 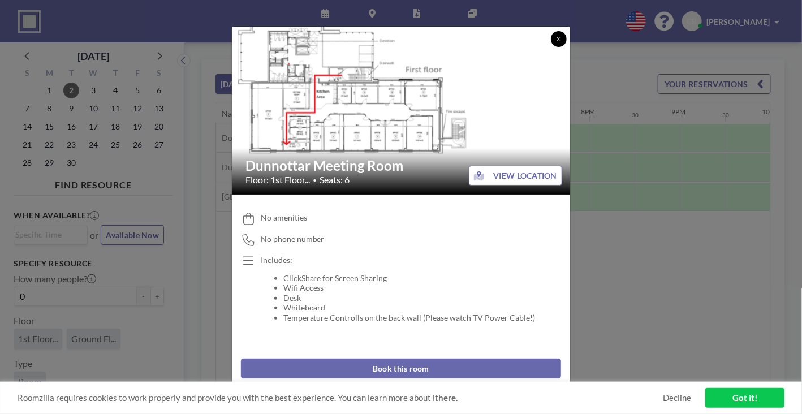 What do you see at coordinates (340, 398) in the screenshot?
I see `span: Roomzilla requires cookies to work properly and provide you with the best experience. You can lea...` at bounding box center [340, 398].